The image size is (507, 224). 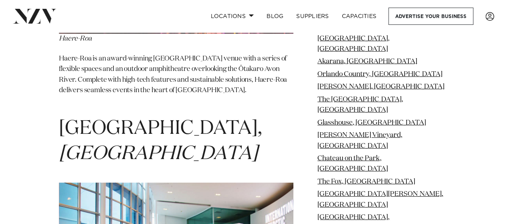 What do you see at coordinates (431, 16) in the screenshot?
I see `a: Advertise your business` at bounding box center [431, 16].